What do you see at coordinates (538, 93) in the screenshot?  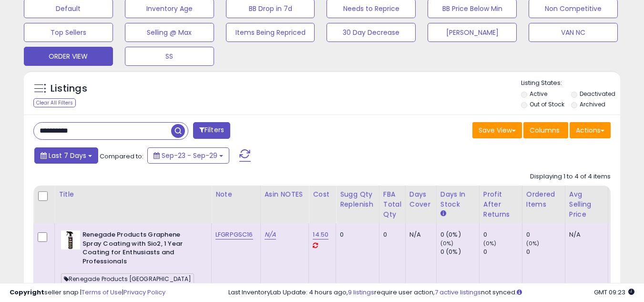 I see `label: Active` at bounding box center [538, 93].